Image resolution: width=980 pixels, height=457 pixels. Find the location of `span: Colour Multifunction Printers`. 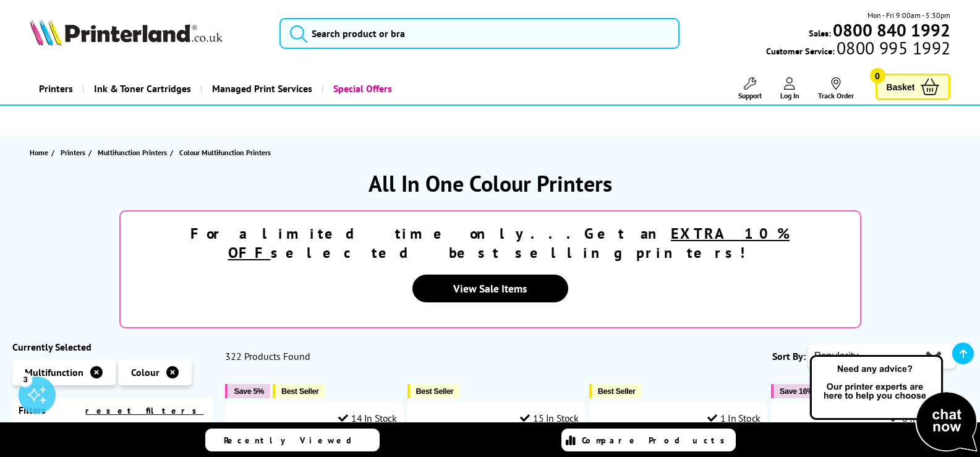

span: Colour Multifunction Printers is located at coordinates (225, 152).